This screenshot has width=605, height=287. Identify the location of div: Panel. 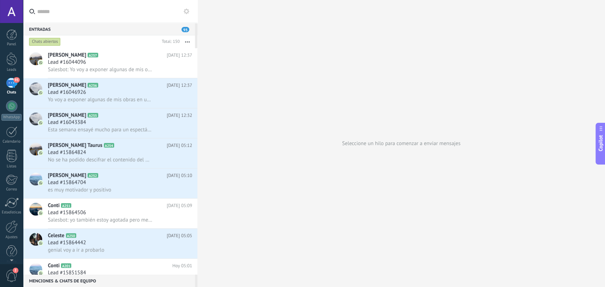
(12, 44).